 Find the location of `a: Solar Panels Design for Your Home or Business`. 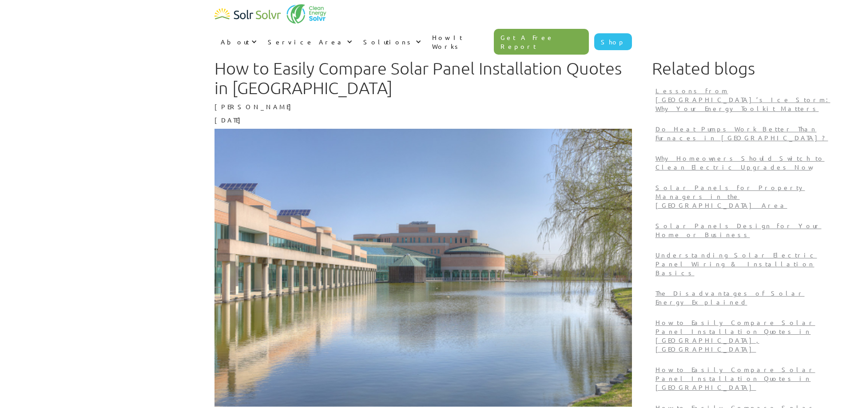

a: Solar Panels Design for Your Home or Business is located at coordinates (744, 232).